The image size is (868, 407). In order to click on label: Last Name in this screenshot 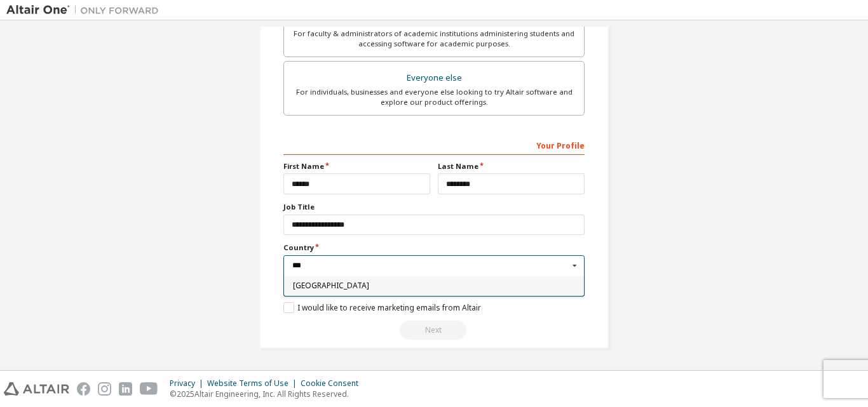, I will do `click(511, 166)`.